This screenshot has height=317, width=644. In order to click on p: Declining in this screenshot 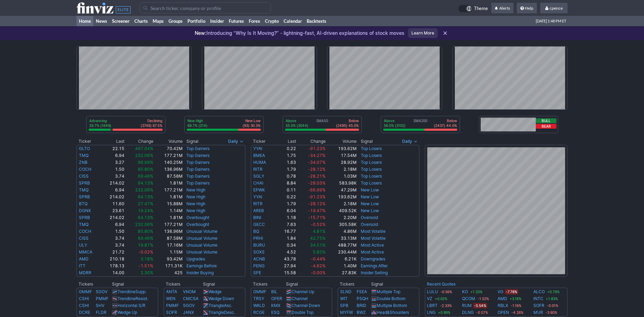, I will do `click(151, 121)`.